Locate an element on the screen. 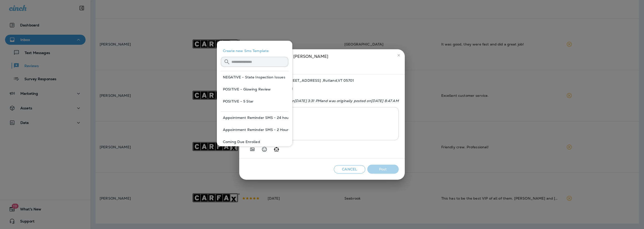 The height and width of the screenshot is (229, 644). button: Add in a premade template is located at coordinates (252, 150).